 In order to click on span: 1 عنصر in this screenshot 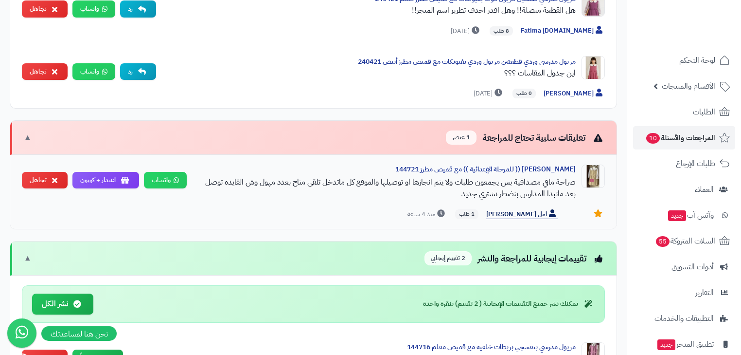, I will do `click(461, 137)`.